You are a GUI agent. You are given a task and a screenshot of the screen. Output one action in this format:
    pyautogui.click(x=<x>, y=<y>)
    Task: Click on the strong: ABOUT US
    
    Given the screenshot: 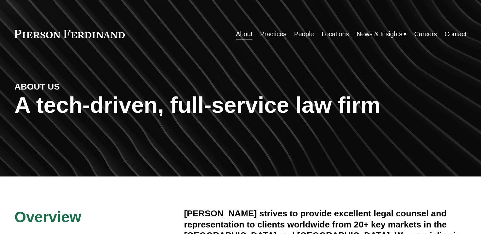 What is the action you would take?
    pyautogui.click(x=37, y=86)
    